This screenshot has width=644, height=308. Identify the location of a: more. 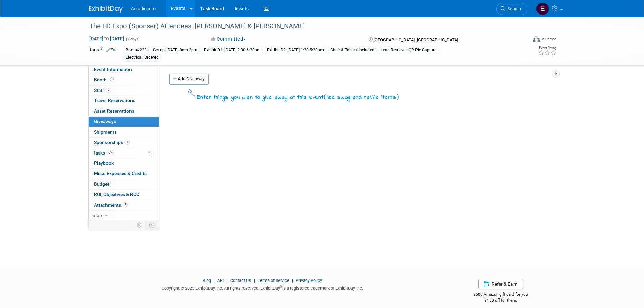
(124, 216).